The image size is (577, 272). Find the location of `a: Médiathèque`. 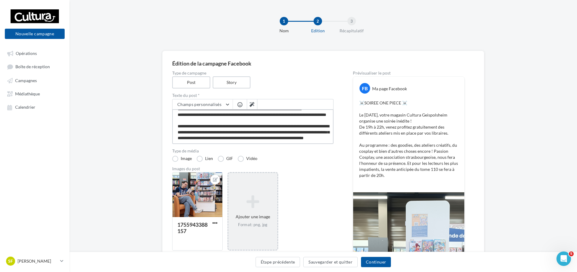

a: Médiathèque is located at coordinates (35, 94).